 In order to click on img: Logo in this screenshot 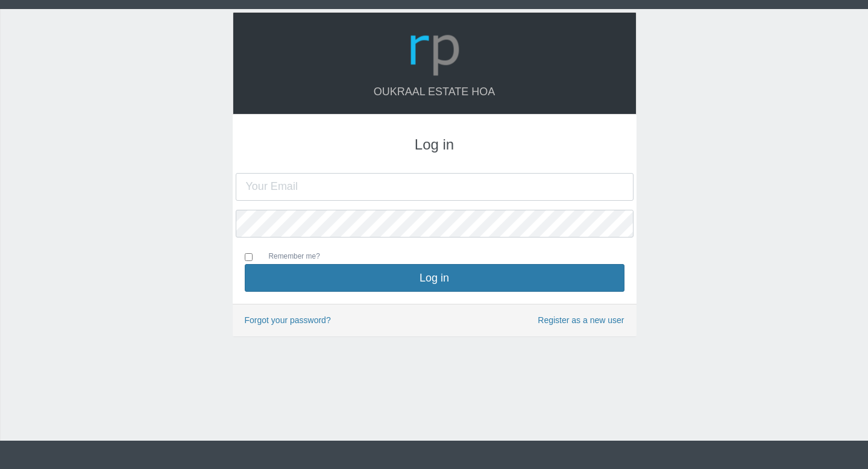, I will do `click(434, 51)`.